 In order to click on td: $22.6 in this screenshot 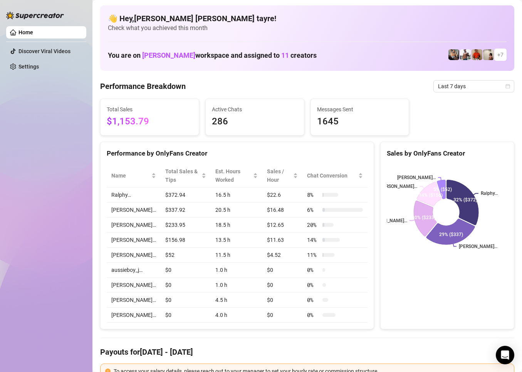, I will do `click(282, 195)`.